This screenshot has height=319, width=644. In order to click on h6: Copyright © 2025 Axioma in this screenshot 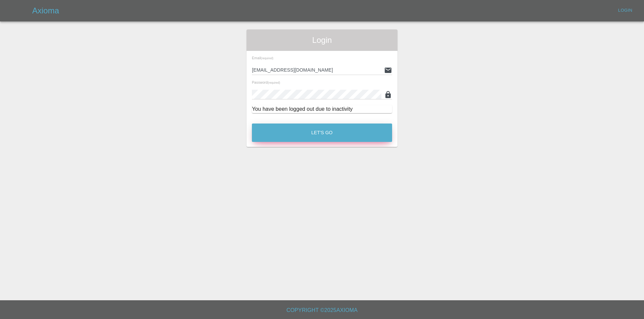, I will do `click(322, 310)`.